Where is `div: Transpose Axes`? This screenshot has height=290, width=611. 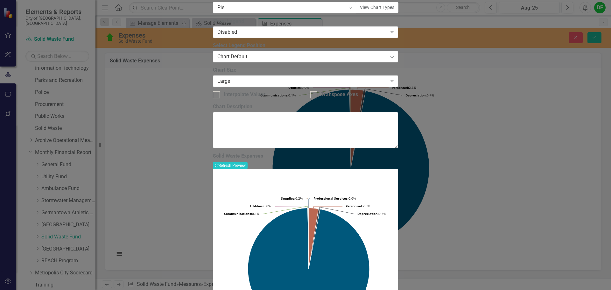 div: Transpose Axes is located at coordinates (339, 94).